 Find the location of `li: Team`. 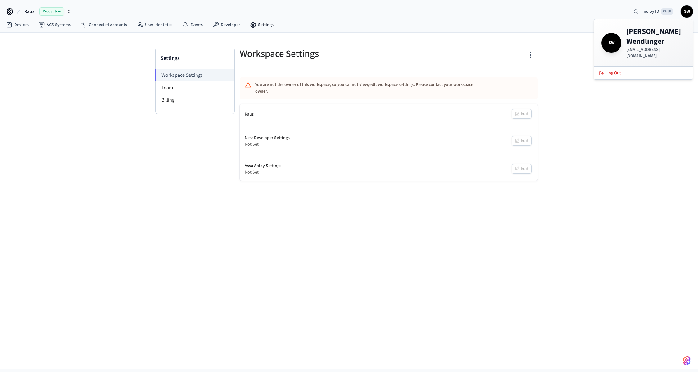

li: Team is located at coordinates (195, 88).